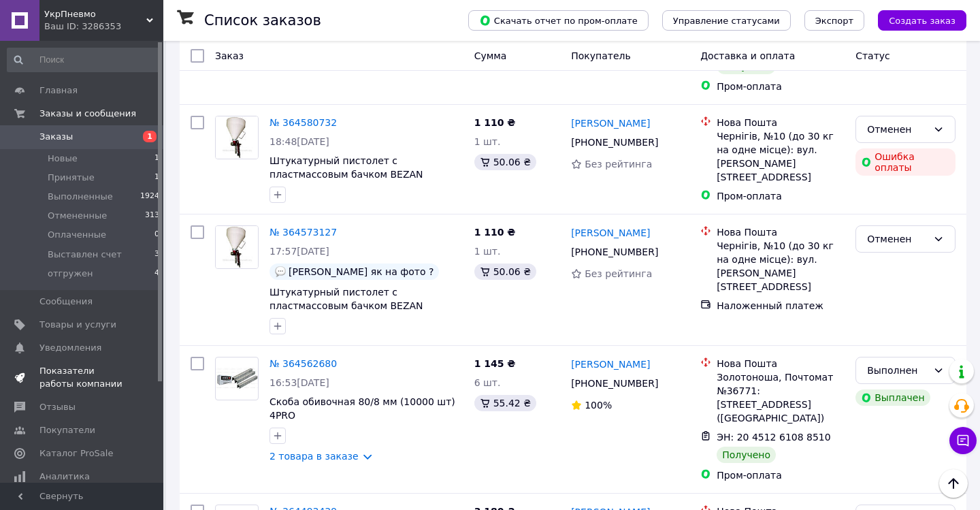 The width and height of the screenshot is (980, 510). Describe the element at coordinates (892, 398) in the screenshot. I see `div: Выплачен` at that location.